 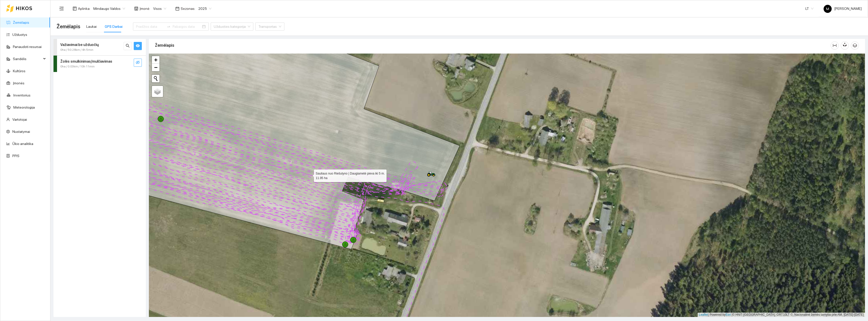 What do you see at coordinates (138, 62) in the screenshot?
I see `span: eye-invisible` at bounding box center [138, 62].